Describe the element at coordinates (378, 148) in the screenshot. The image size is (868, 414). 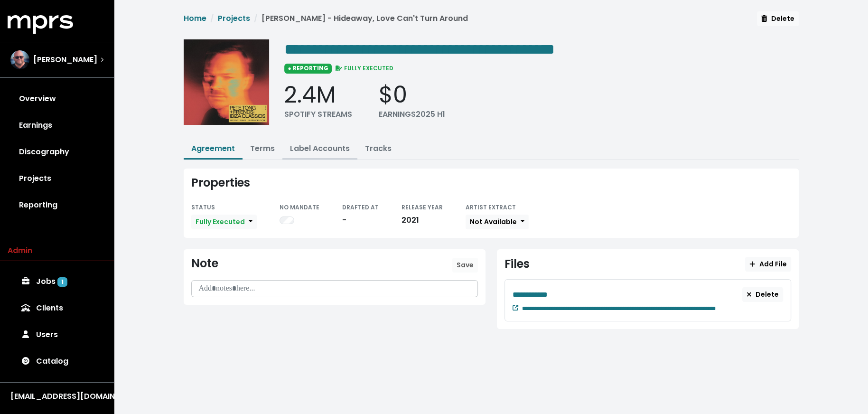
I see `a: Tracks` at that location.